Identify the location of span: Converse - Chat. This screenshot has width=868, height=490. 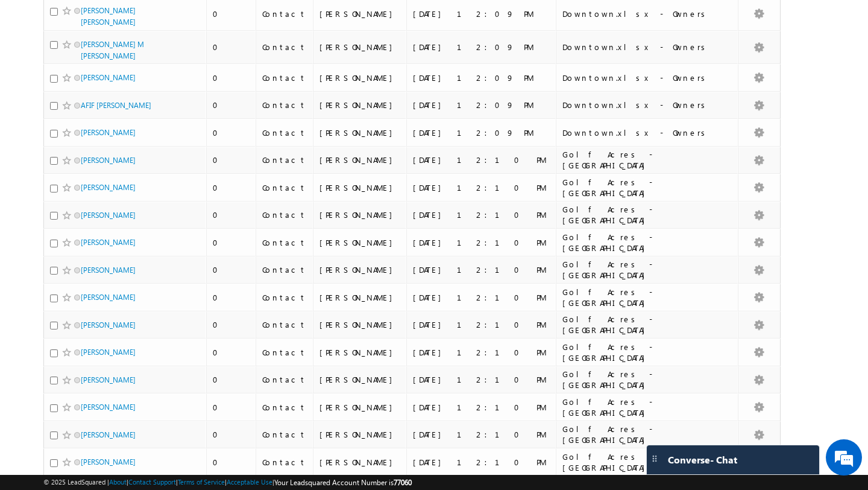
(702, 459).